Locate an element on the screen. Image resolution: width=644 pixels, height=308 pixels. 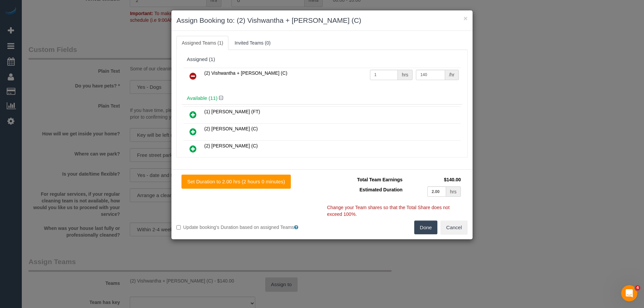
button: Set Duration to 2.00 hrs (2 hours 0 minutes) is located at coordinates (236, 181).